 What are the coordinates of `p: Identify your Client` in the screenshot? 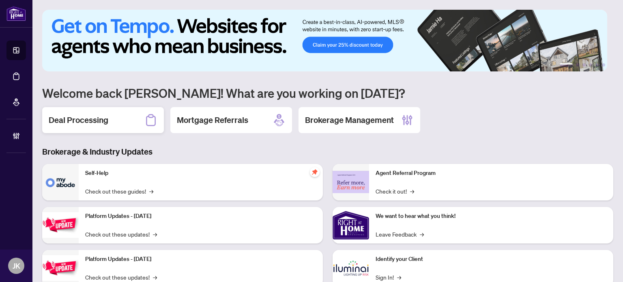 It's located at (492, 259).